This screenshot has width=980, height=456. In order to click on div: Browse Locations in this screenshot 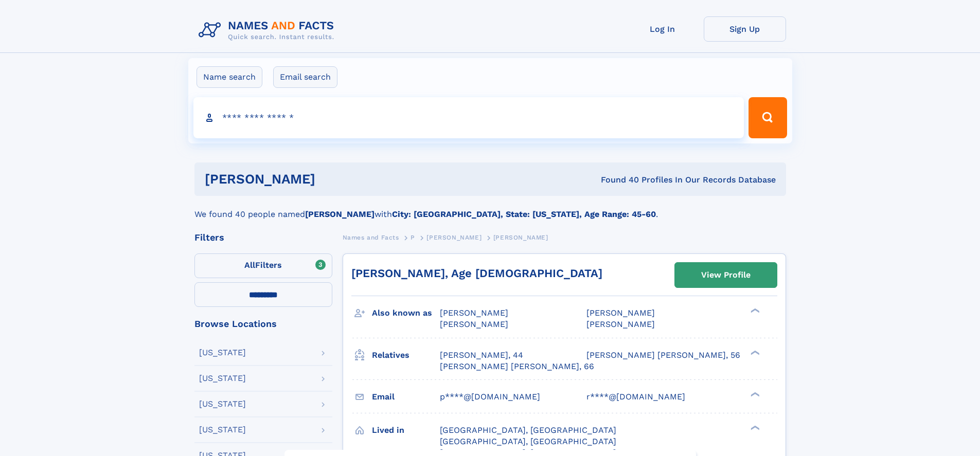, I will do `click(263, 324)`.